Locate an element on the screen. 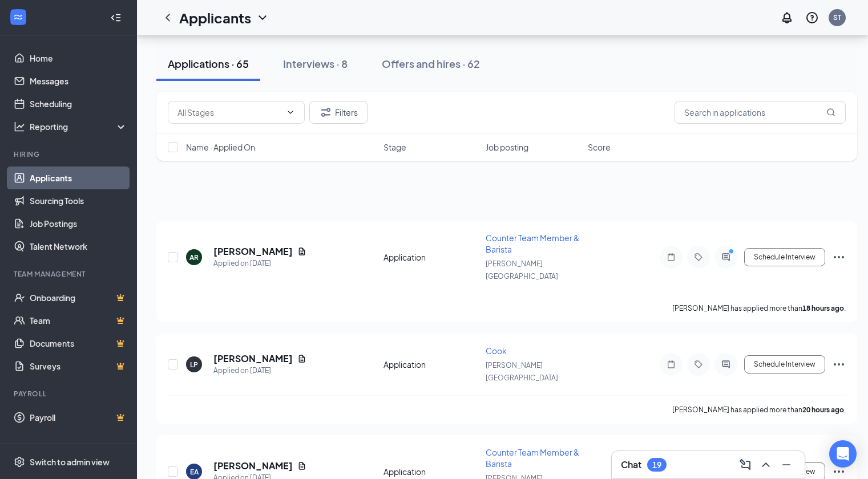 The width and height of the screenshot is (868, 479). svg: Collapse is located at coordinates (116, 18).